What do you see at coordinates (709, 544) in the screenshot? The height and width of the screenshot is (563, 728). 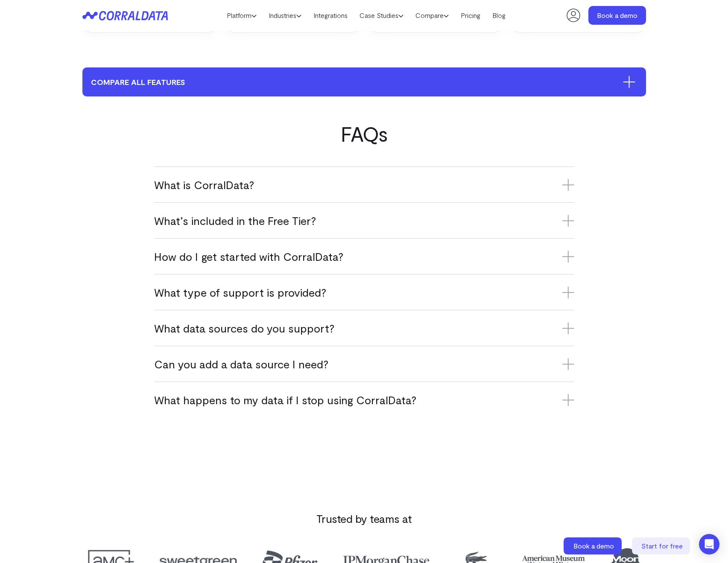 I see `div: Open Intercom Messenger` at bounding box center [709, 544].